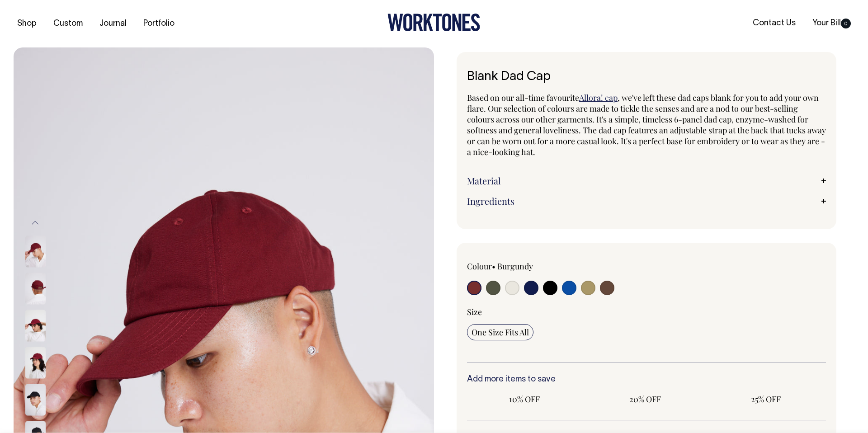 This screenshot has width=868, height=433. I want to click on input: 10% OFF, so click(524, 399).